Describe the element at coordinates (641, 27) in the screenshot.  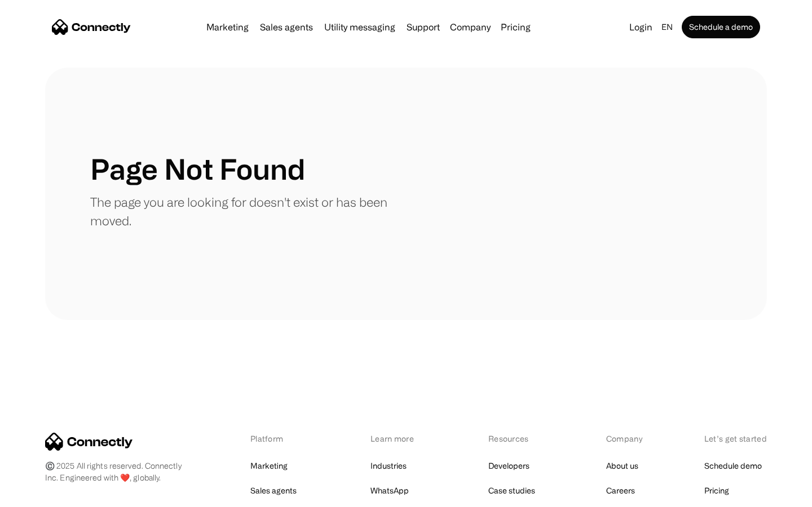
I see `a: Login` at that location.